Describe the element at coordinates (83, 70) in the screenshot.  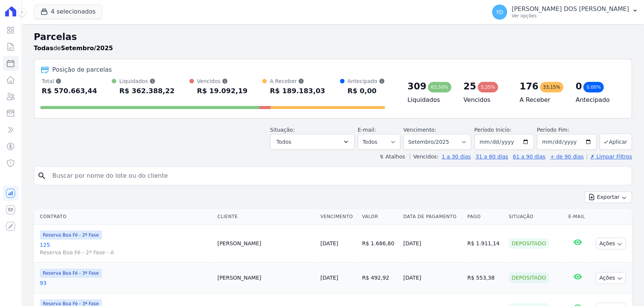
I see `div: Posição de parcelas` at that location.